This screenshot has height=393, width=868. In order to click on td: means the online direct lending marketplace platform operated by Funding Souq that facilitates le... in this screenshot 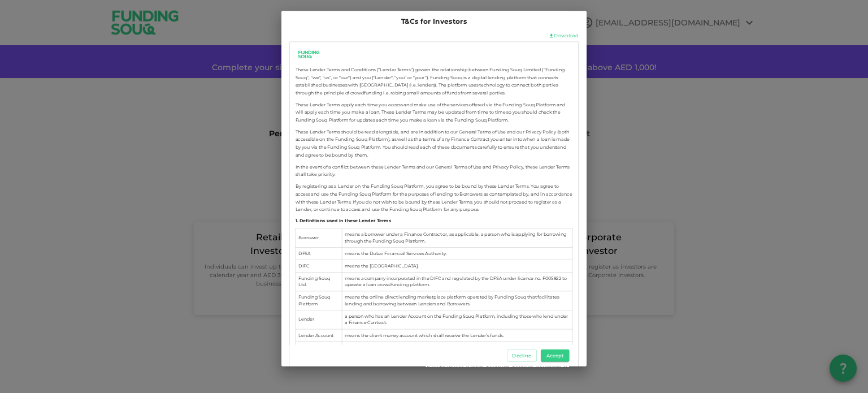, I will do `click(457, 301)`.